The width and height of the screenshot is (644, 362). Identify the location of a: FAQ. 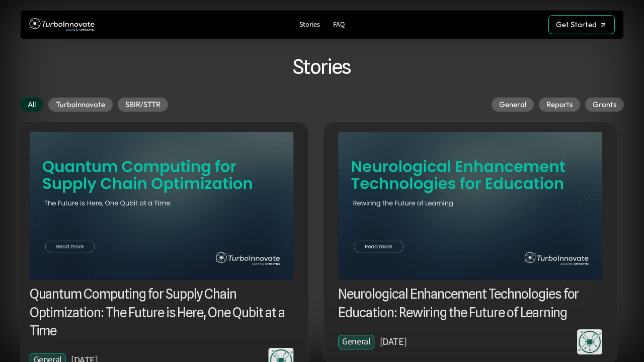
(339, 25).